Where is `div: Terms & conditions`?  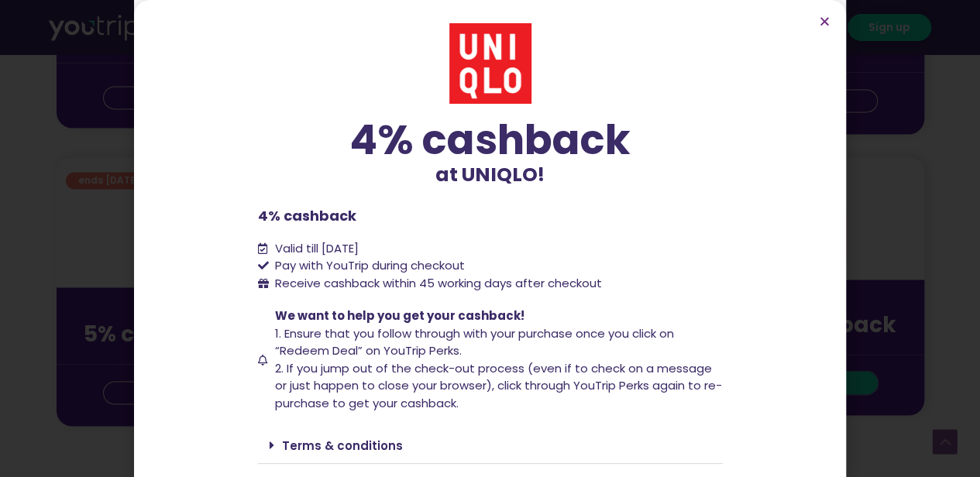 div: Terms & conditions is located at coordinates (490, 445).